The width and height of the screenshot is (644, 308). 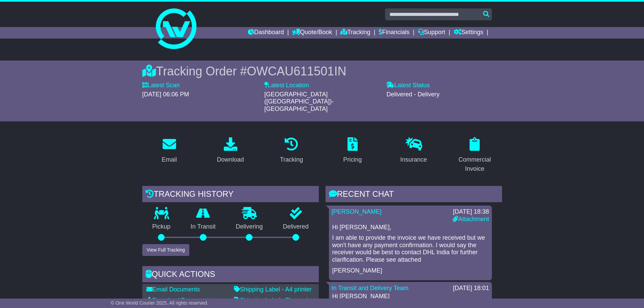 What do you see at coordinates (162, 227) in the screenshot?
I see `p: Pickup` at bounding box center [162, 227].